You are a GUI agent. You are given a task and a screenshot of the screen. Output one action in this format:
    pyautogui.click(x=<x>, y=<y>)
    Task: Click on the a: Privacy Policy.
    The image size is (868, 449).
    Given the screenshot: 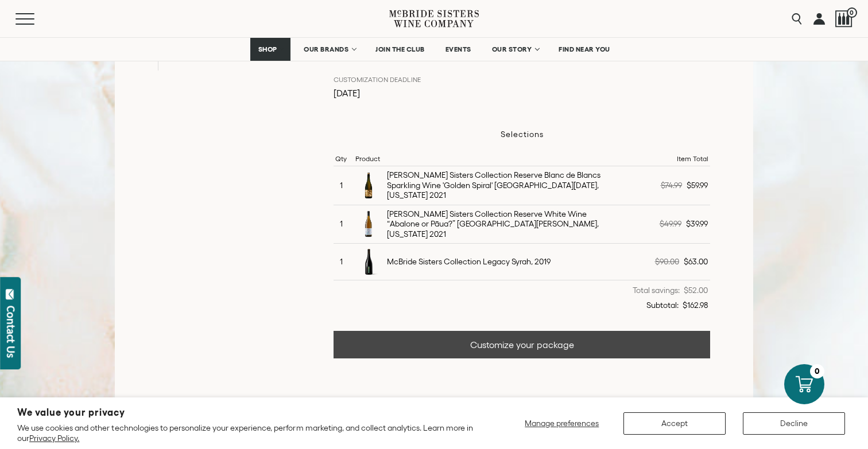 What is the action you would take?
    pyautogui.click(x=54, y=438)
    